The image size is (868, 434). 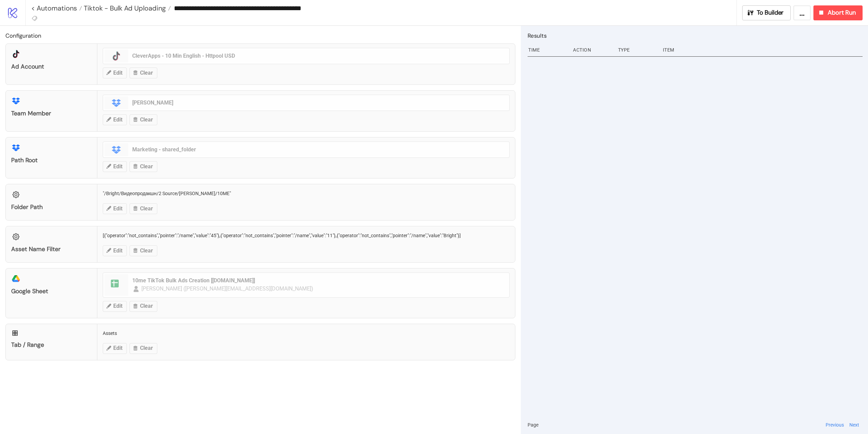 What do you see at coordinates (835, 425) in the screenshot?
I see `button: Previous` at bounding box center [835, 425].